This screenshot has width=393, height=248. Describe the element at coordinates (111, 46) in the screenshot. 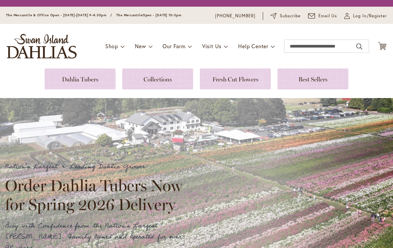

I see `span: Shop` at that location.